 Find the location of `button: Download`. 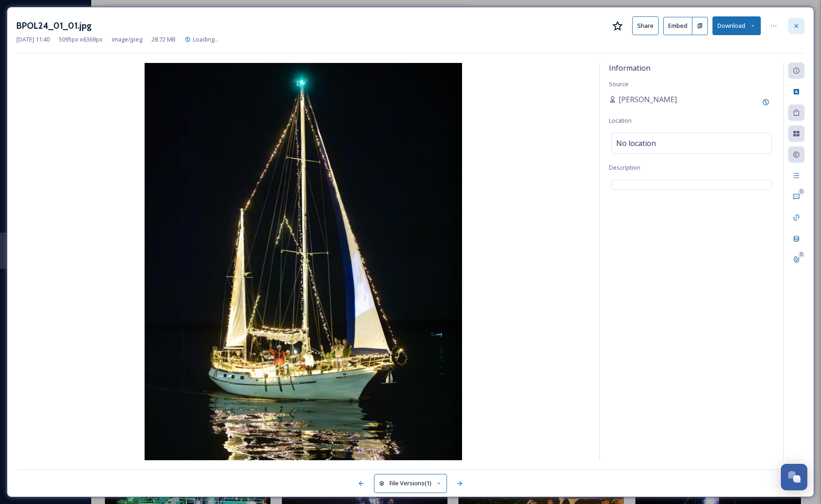

button: Download is located at coordinates (737, 25).